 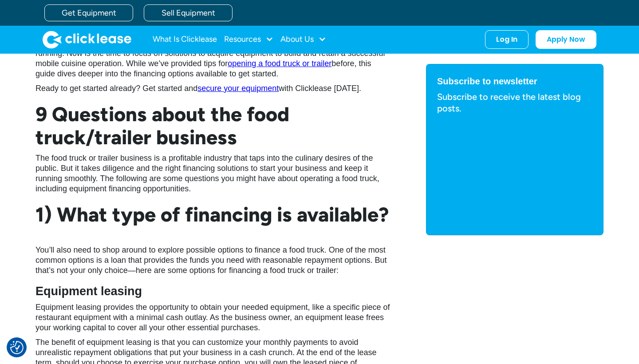 I want to click on h2: 9 Questions about the food truck/trailer business, so click(x=213, y=126).